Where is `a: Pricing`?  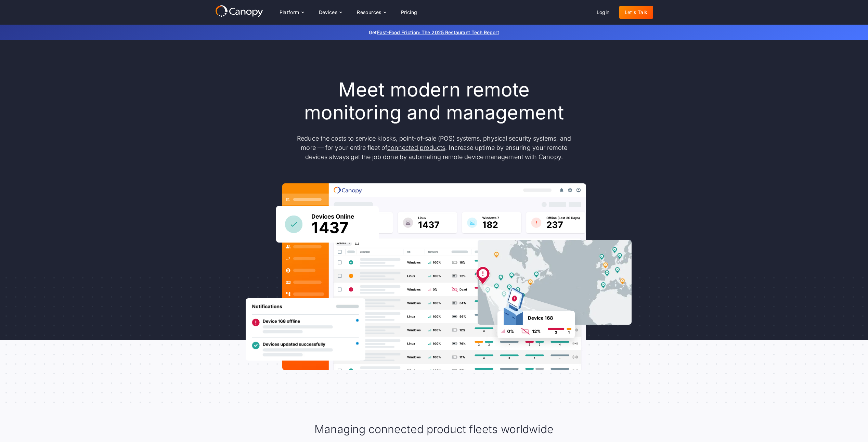
a: Pricing is located at coordinates (409, 12).